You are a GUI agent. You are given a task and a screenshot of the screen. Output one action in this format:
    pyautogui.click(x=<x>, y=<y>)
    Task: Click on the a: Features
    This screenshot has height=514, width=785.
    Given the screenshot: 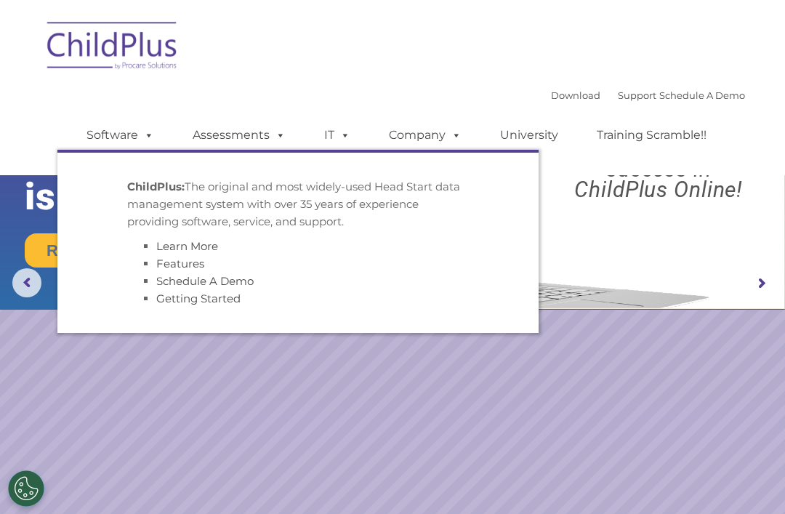 What is the action you would take?
    pyautogui.click(x=180, y=263)
    